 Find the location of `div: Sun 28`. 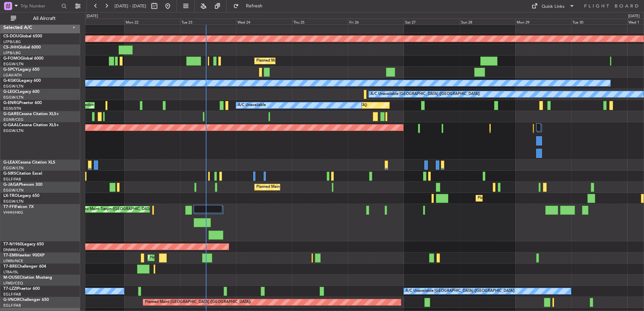

div: Sun 28 is located at coordinates (488, 21).